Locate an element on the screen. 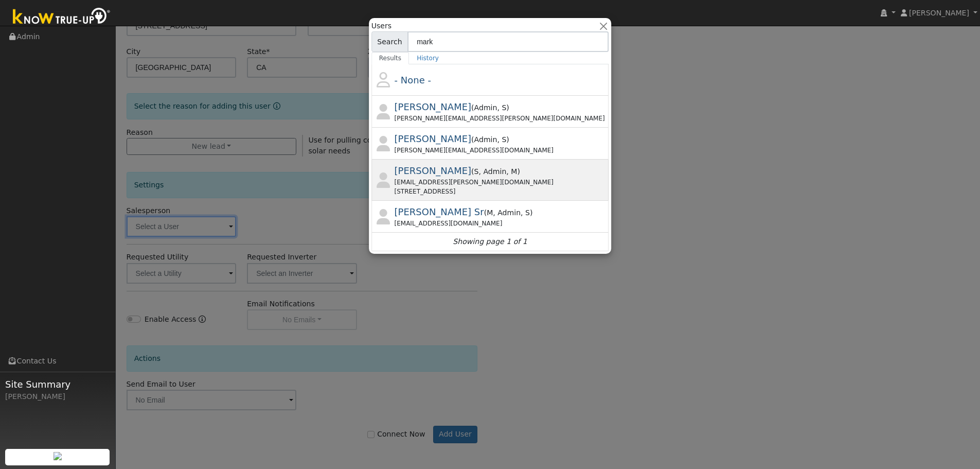  i: Showing page 1 of 1 is located at coordinates (490, 241).